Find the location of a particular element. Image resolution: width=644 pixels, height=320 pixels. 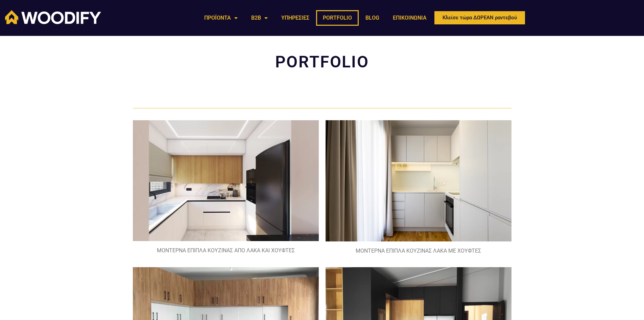

a: B2B is located at coordinates (259, 18).